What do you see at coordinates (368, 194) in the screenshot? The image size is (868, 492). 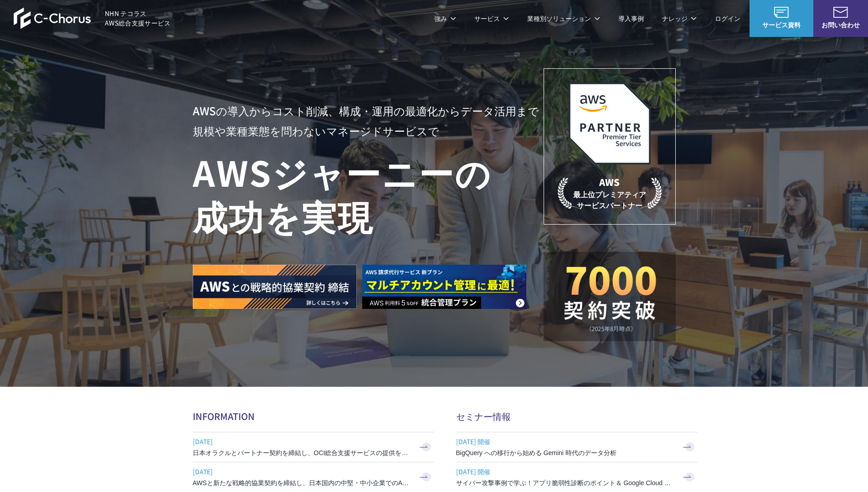 I see `h1: AWS ジャーニーの 成功を実現` at bounding box center [368, 194].